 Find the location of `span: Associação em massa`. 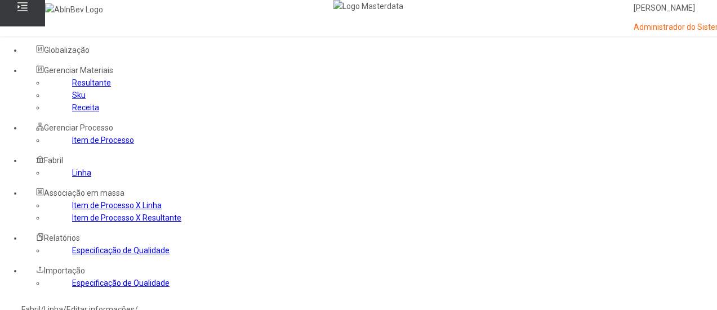

span: Associação em massa is located at coordinates (84, 193).